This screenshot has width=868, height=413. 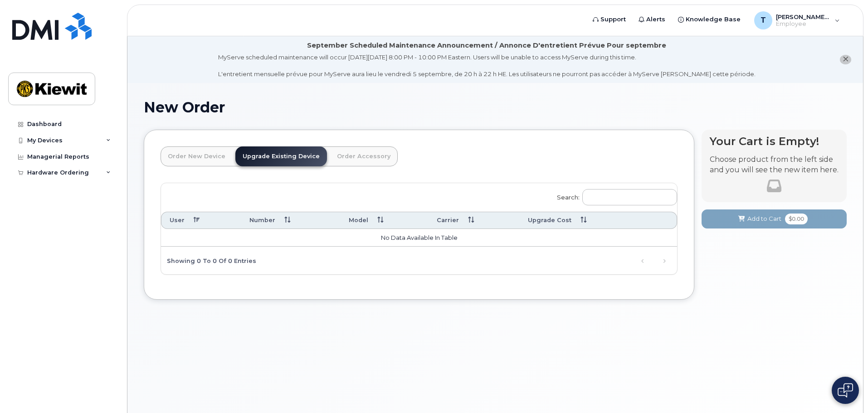 I want to click on button: close notification, so click(x=845, y=60).